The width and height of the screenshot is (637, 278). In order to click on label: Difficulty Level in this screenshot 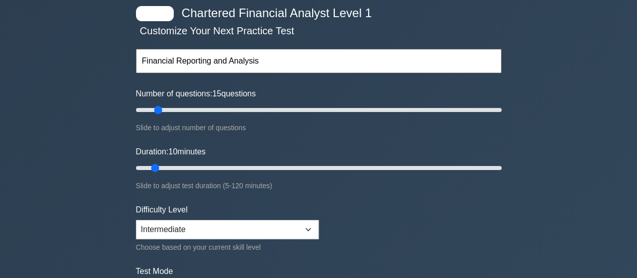, I will do `click(162, 210)`.